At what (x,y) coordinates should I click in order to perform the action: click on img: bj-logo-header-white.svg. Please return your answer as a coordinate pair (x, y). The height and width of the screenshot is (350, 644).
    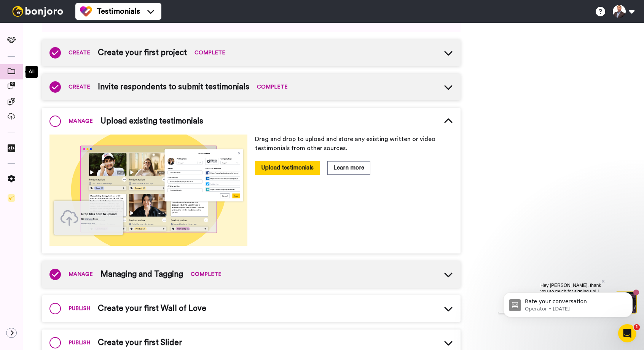
    Looking at the image, I should click on (38, 11).